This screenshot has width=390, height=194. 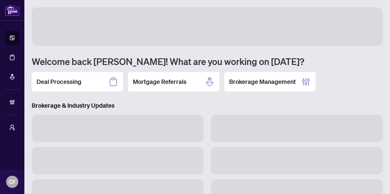 I want to click on h3: Brokerage & Industry Updates, so click(x=207, y=105).